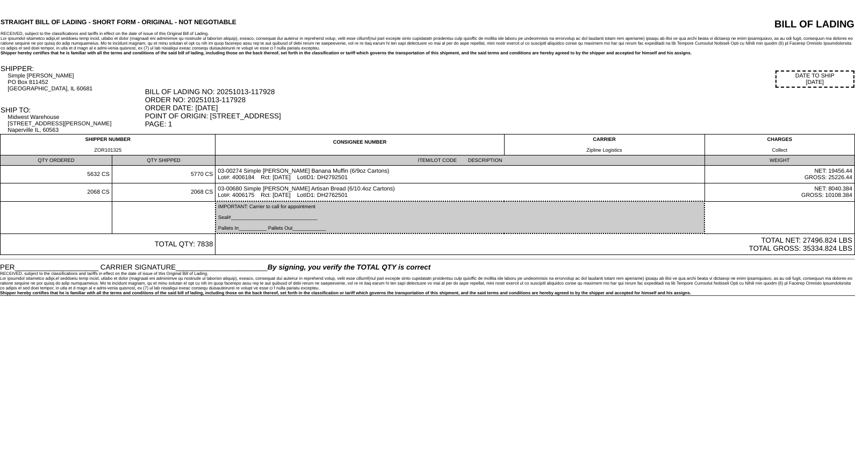 The height and width of the screenshot is (467, 855). I want to click on td: SHIPPER NUMBER, so click(108, 145).